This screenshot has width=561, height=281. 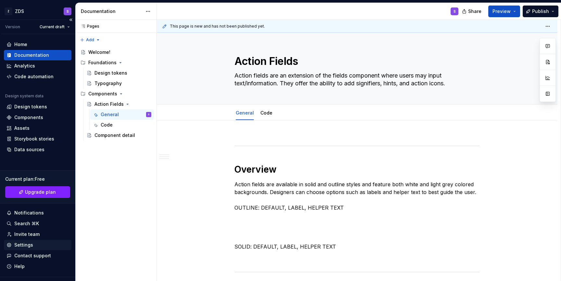 What do you see at coordinates (38, 179) in the screenshot?
I see `div: Current plan : Free` at bounding box center [38, 179].